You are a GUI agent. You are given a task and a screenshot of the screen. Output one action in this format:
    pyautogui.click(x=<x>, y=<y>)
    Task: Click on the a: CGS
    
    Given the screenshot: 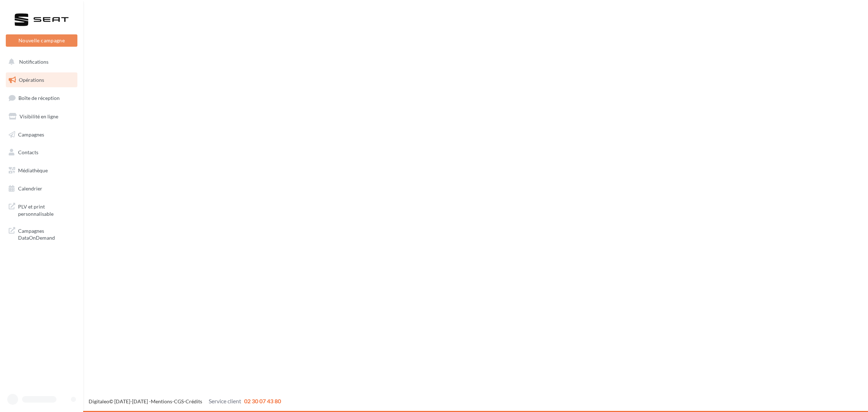 What is the action you would take?
    pyautogui.click(x=179, y=401)
    